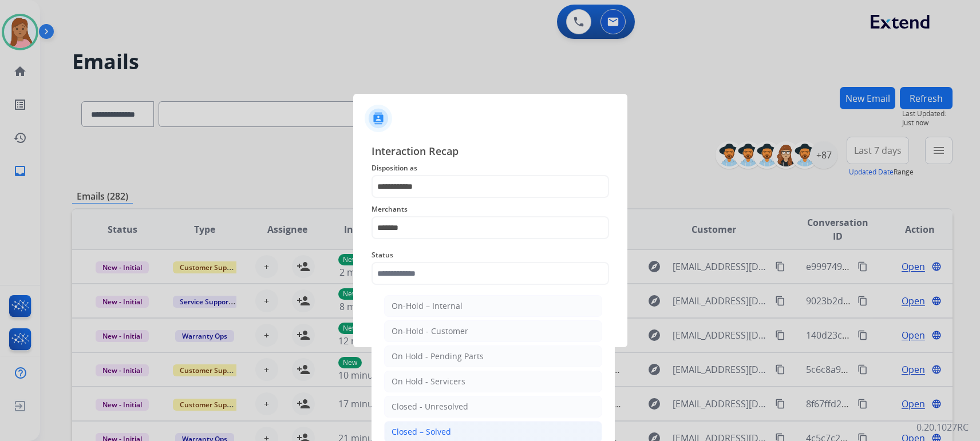  Describe the element at coordinates (490, 255) in the screenshot. I see `span: Status` at that location.